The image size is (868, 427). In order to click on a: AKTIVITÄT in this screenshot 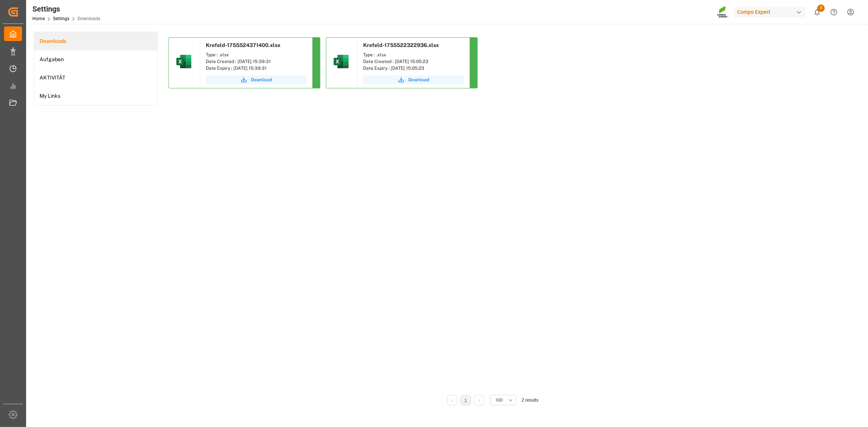, I will do `click(96, 78)`.